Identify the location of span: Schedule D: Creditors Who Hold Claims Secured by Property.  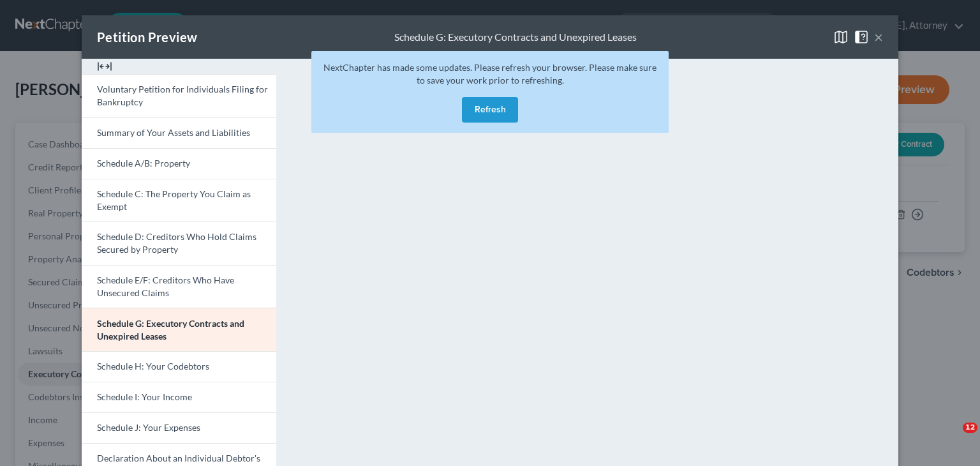
(177, 243).